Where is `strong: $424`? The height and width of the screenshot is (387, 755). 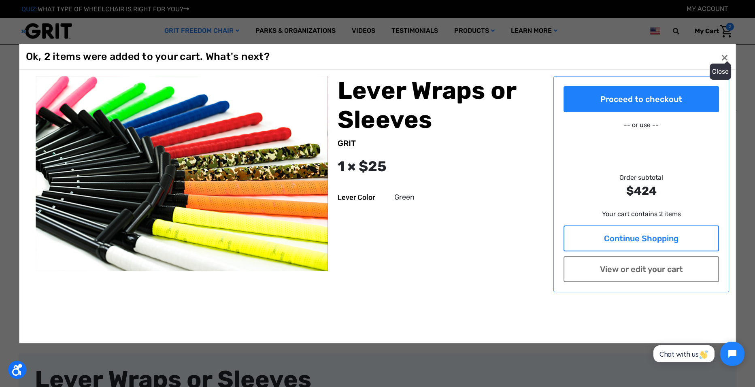 strong: $424 is located at coordinates (641, 191).